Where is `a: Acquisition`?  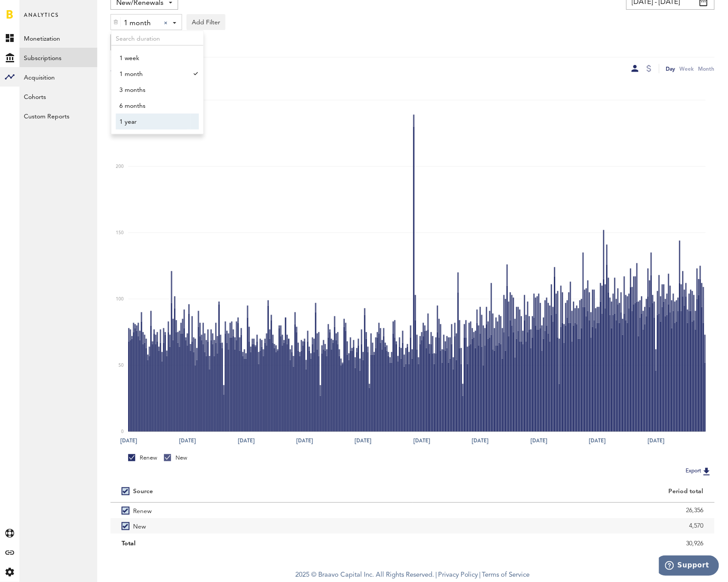
a: Acquisition is located at coordinates (58, 77).